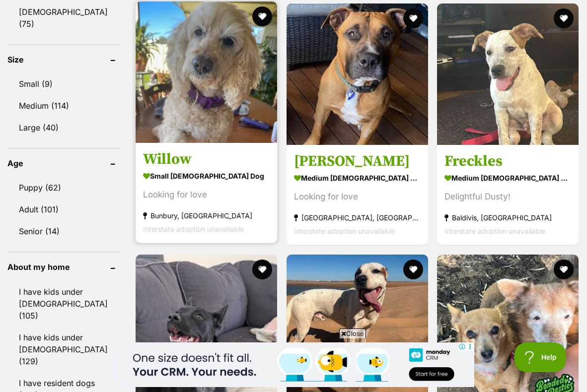 This screenshot has width=587, height=392. What do you see at coordinates (507, 161) in the screenshot?
I see `h3: Freckles` at bounding box center [507, 161].